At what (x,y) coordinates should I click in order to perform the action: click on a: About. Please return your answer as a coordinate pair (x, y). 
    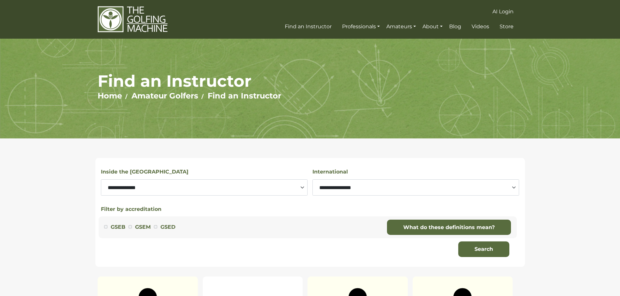
    Looking at the image, I should click on (432, 27).